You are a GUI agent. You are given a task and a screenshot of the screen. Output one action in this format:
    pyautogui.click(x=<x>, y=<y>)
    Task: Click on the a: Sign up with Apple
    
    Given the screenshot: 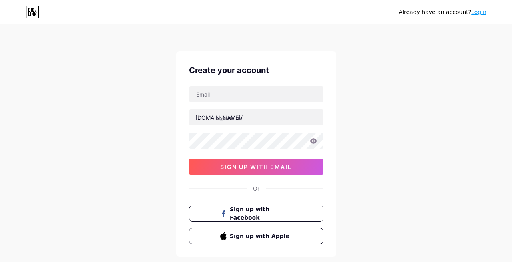 What is the action you would take?
    pyautogui.click(x=256, y=236)
    